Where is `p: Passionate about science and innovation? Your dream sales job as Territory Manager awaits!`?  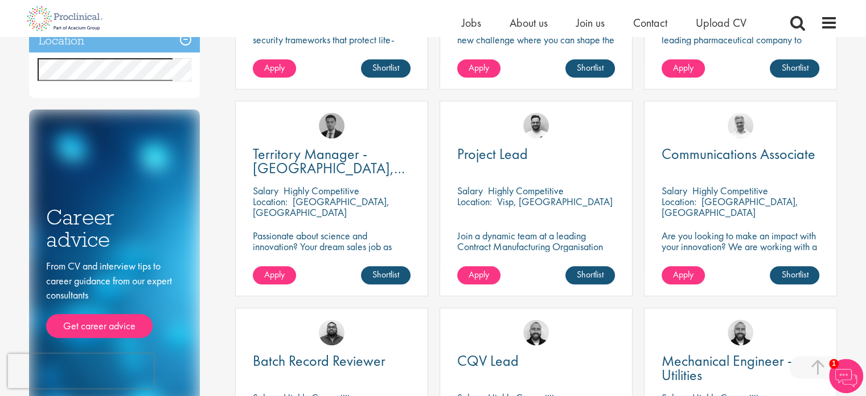
p: Passionate about science and innovation? Your dream sales job as Territory Manager awaits! is located at coordinates (332, 246).